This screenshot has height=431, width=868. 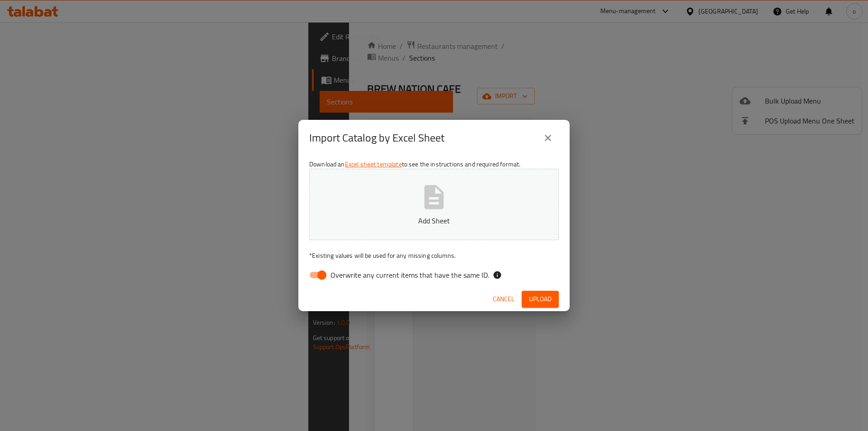 I want to click on a: Excel sheet template, so click(x=373, y=164).